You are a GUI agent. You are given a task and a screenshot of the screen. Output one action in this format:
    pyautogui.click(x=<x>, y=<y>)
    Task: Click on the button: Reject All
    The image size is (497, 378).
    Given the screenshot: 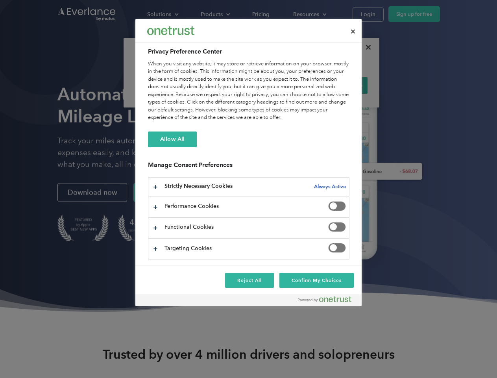 What is the action you would take?
    pyautogui.click(x=250, y=280)
    